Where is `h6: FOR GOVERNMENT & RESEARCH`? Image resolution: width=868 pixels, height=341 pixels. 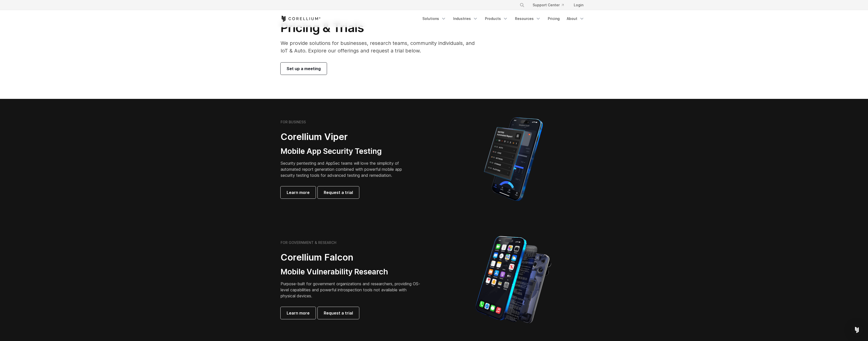
h6: FOR GOVERNMENT & RESEARCH is located at coordinates (308, 242).